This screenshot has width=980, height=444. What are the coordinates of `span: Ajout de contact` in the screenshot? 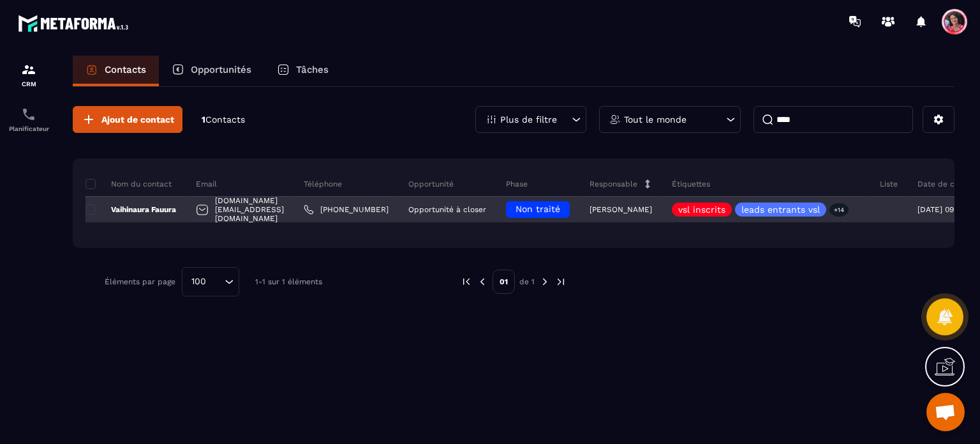 It's located at (137, 120).